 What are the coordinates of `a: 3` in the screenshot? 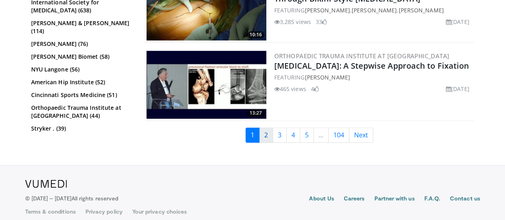 It's located at (280, 135).